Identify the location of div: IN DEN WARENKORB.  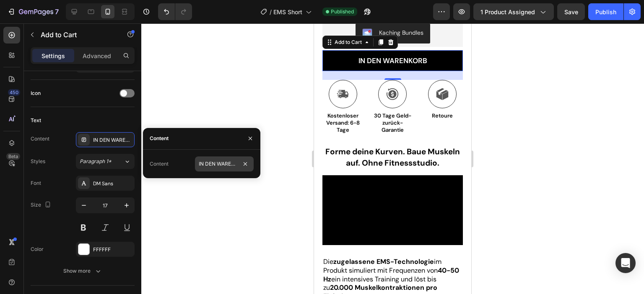
(113, 140).